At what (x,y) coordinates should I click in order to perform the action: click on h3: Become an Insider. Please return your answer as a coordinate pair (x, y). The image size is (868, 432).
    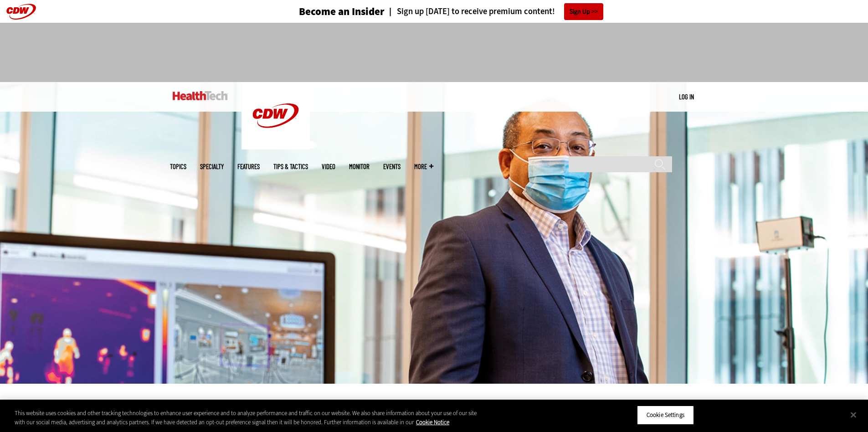
    Looking at the image, I should click on (342, 12).